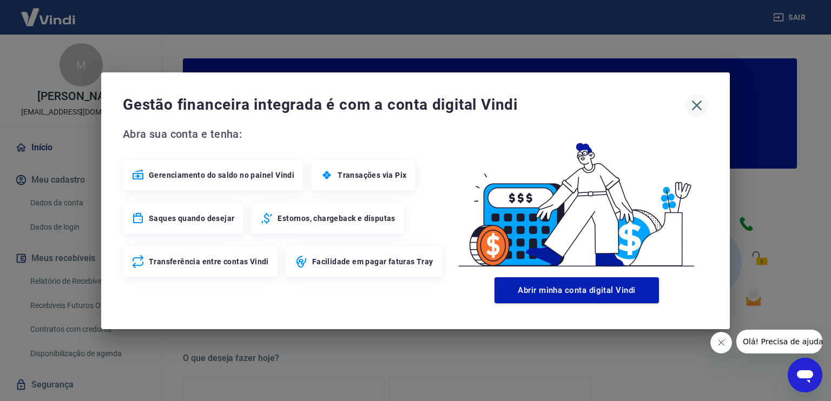 The image size is (831, 401). Describe the element at coordinates (209, 262) in the screenshot. I see `span: Transferência entre contas Vindi` at that location.